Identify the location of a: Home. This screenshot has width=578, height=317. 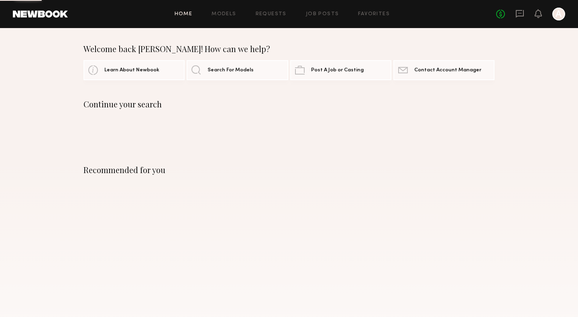
(183, 14).